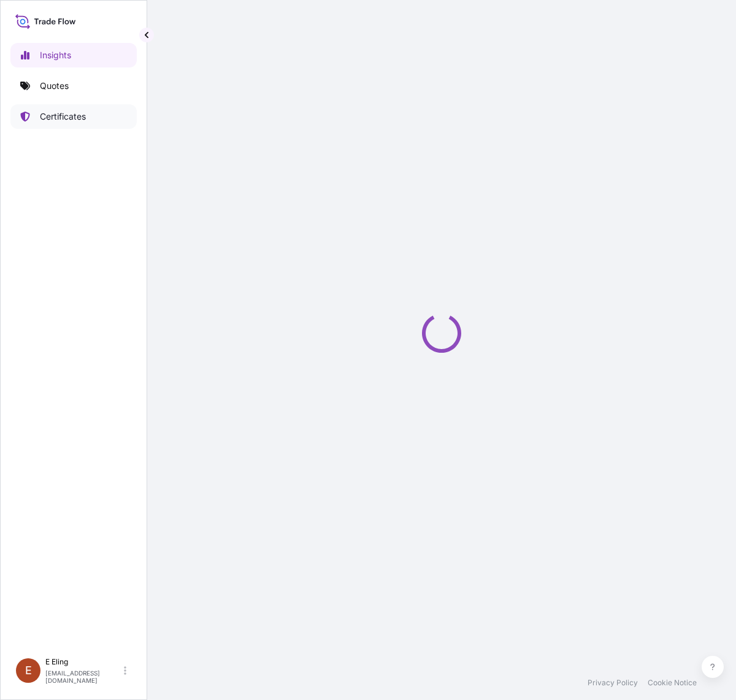  What do you see at coordinates (55, 55) in the screenshot?
I see `p: Insights` at bounding box center [55, 55].